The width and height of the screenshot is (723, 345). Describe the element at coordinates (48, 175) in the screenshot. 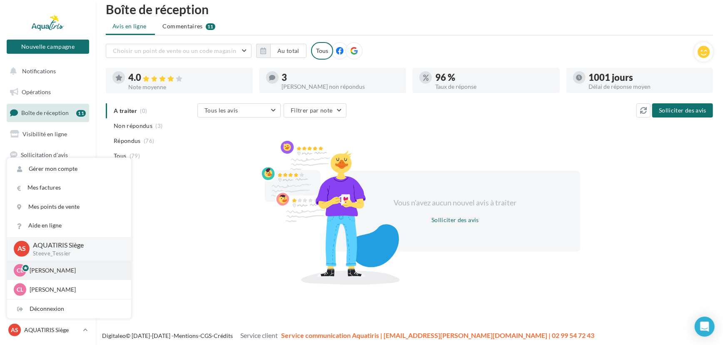

I see `a: Campagnes` at that location.